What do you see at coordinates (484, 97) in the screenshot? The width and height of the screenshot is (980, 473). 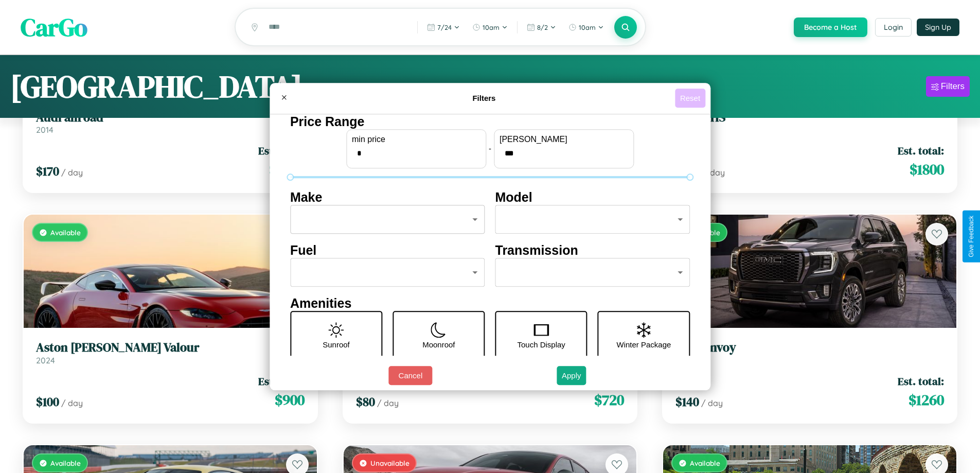 I see `h4: Filters` at bounding box center [484, 97].